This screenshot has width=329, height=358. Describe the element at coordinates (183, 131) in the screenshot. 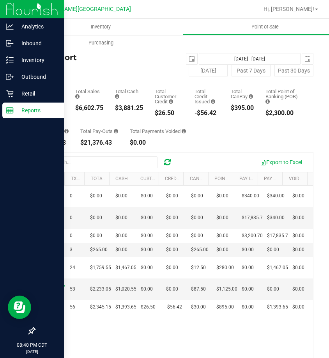

I see `i: Sum of all voided payment transaction amounts (excluding tips and transaction fees) within the da...` at that location.